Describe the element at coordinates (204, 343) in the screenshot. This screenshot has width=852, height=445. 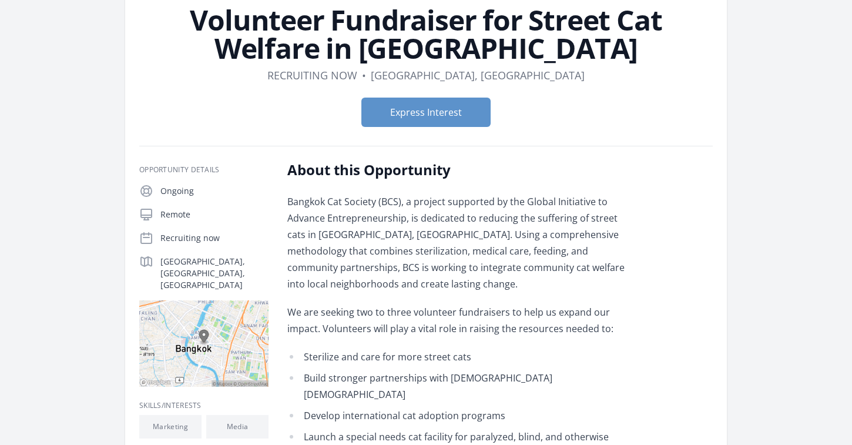
I see `img: Map` at that location.